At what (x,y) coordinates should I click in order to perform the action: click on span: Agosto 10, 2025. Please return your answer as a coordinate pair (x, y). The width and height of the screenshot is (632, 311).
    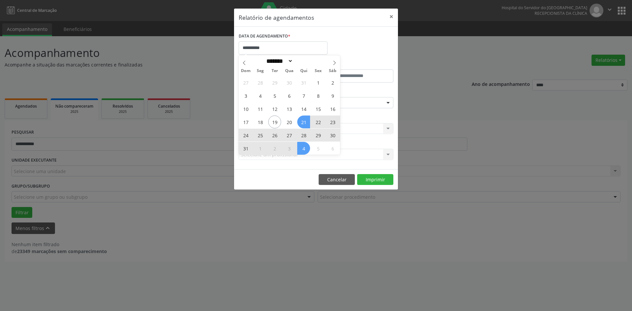
    Looking at the image, I should click on (245, 109).